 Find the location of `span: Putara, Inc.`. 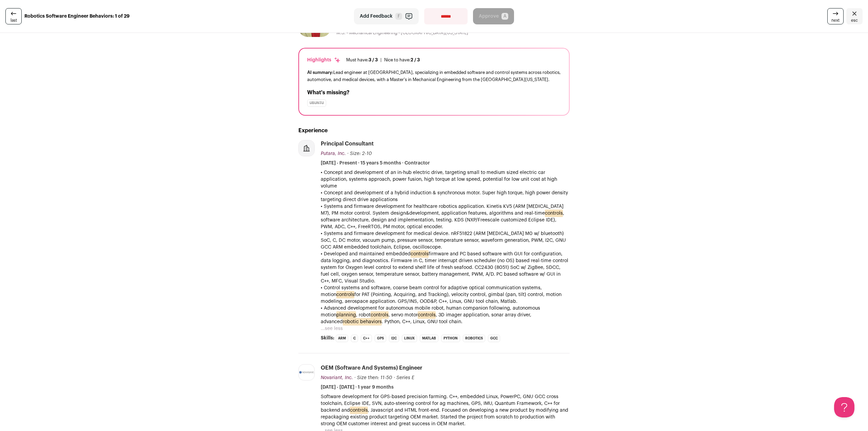

span: Putara, Inc. is located at coordinates (333, 154).